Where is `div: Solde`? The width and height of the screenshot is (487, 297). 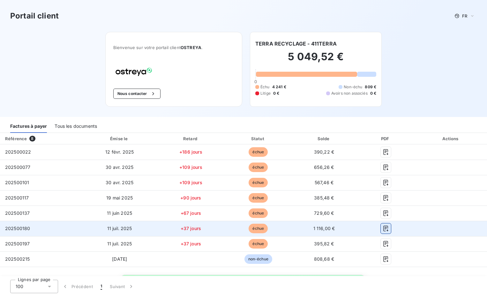 div: Solde is located at coordinates (324, 139).